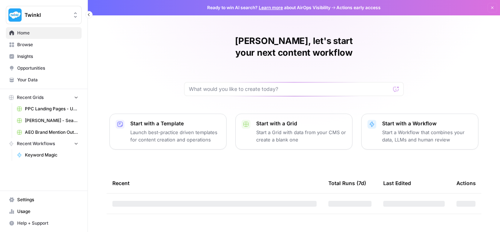  Describe the element at coordinates (44, 223) in the screenshot. I see `button: Help + Support` at that location.